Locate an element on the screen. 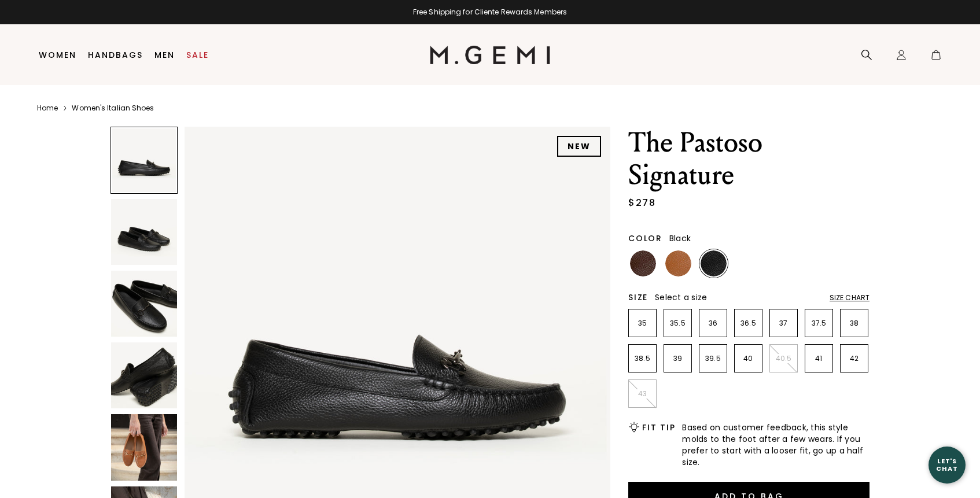 Image resolution: width=980 pixels, height=498 pixels. div: Size Chart is located at coordinates (850, 298).